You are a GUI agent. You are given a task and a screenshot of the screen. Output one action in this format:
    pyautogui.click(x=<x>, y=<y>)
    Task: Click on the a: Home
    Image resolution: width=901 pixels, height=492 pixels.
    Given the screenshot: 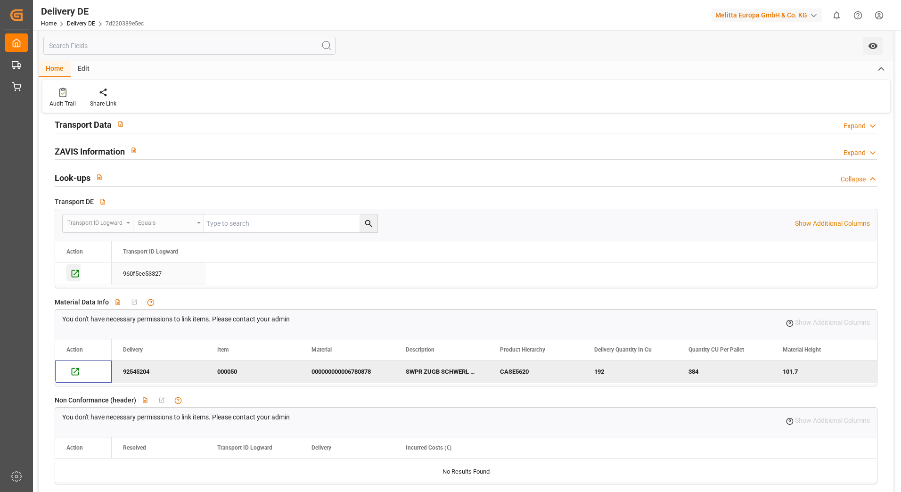 What is the action you would take?
    pyautogui.click(x=49, y=24)
    